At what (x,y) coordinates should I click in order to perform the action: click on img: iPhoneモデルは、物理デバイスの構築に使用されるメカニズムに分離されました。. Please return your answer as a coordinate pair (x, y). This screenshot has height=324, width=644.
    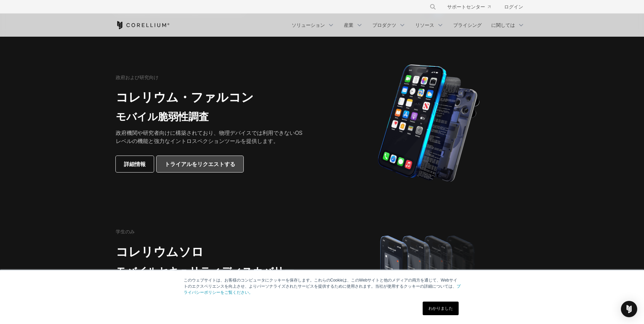
    Looking at the image, I should click on (429, 123).